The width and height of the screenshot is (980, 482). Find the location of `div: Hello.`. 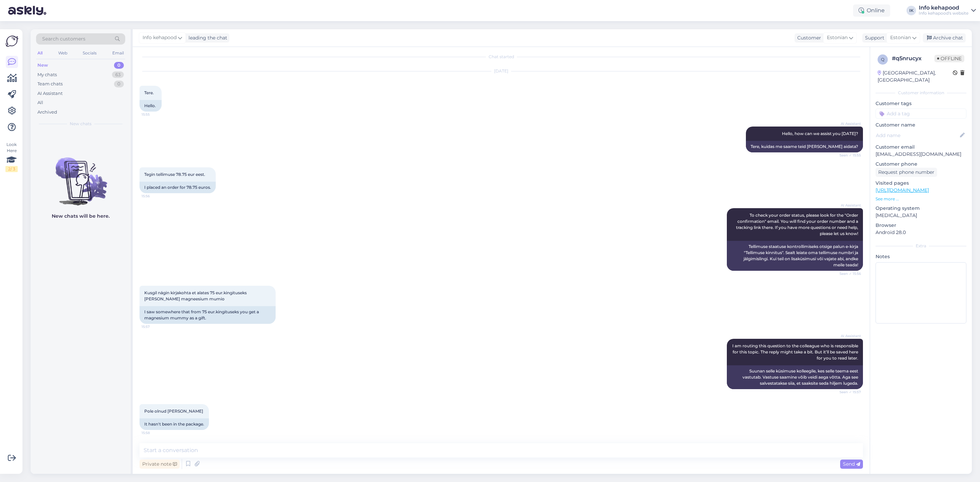

div: Hello. is located at coordinates (150, 106).